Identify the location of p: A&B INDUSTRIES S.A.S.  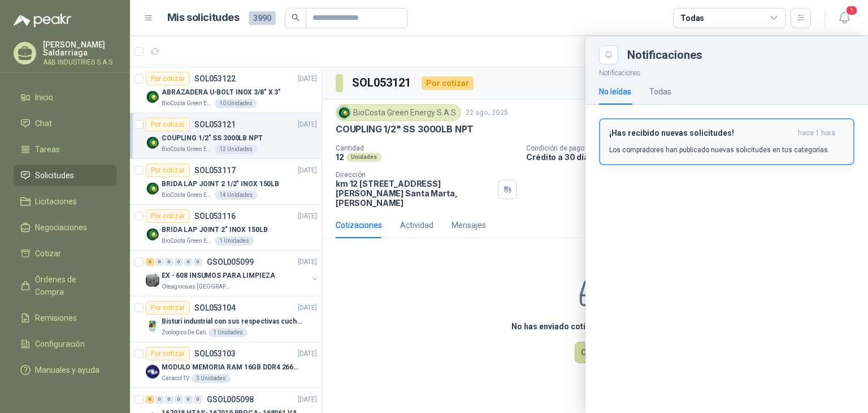
(80, 62).